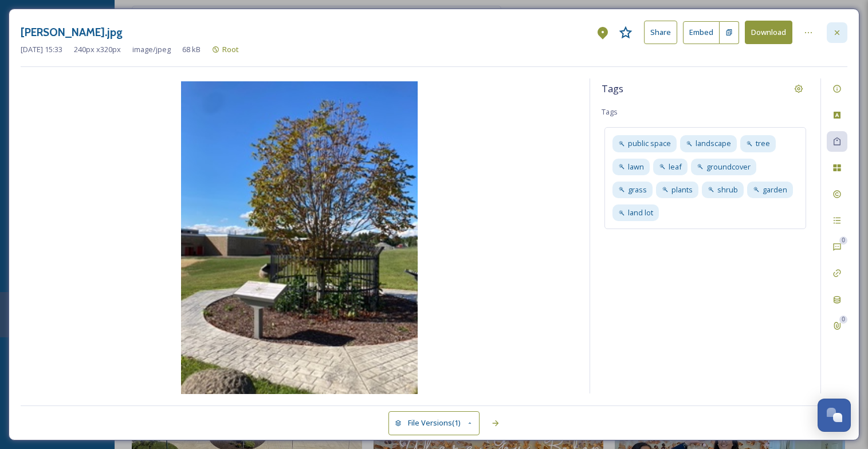 This screenshot has height=449, width=868. What do you see at coordinates (192, 49) in the screenshot?
I see `span: 68 kB` at bounding box center [192, 49].